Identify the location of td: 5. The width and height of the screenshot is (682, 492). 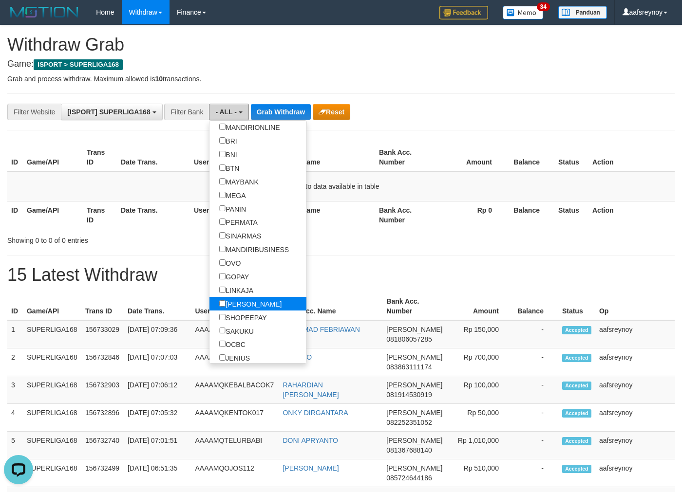
(15, 445).